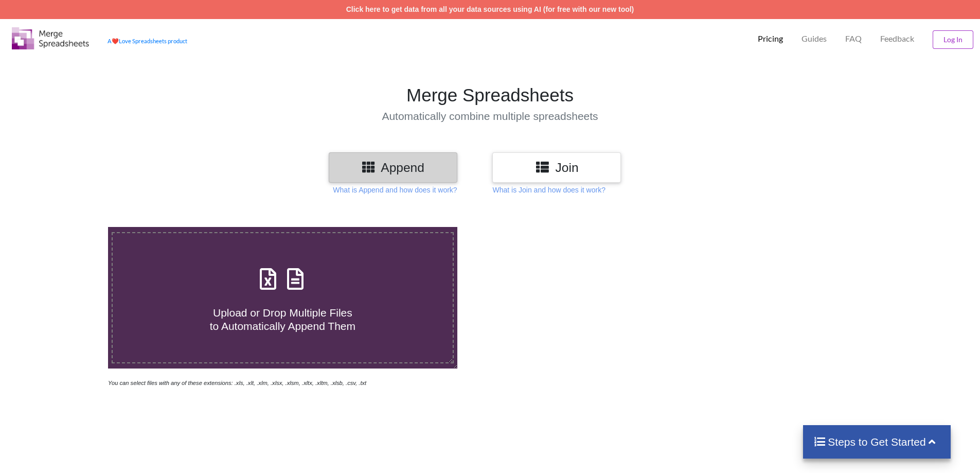  What do you see at coordinates (490, 9) in the screenshot?
I see `a: Click here to get data from all your data sources using AI (for free with our new tool)` at bounding box center [490, 9].